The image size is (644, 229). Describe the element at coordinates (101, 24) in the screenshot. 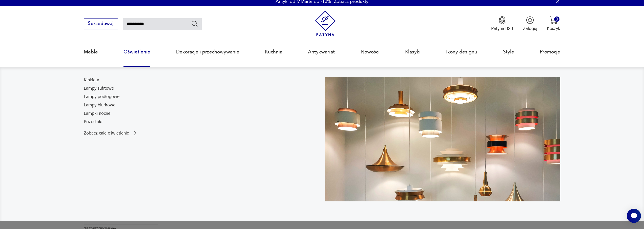

I see `a: Sprzedawaj` at that location.